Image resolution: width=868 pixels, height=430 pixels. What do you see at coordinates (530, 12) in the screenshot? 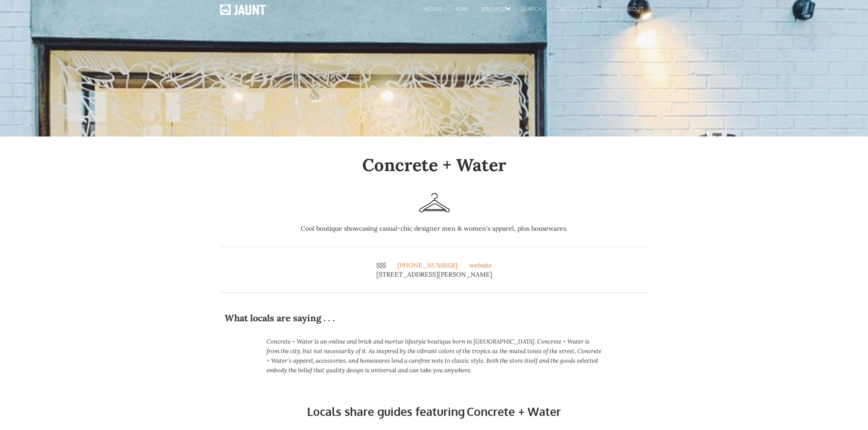
I see `a: search` at bounding box center [530, 12].